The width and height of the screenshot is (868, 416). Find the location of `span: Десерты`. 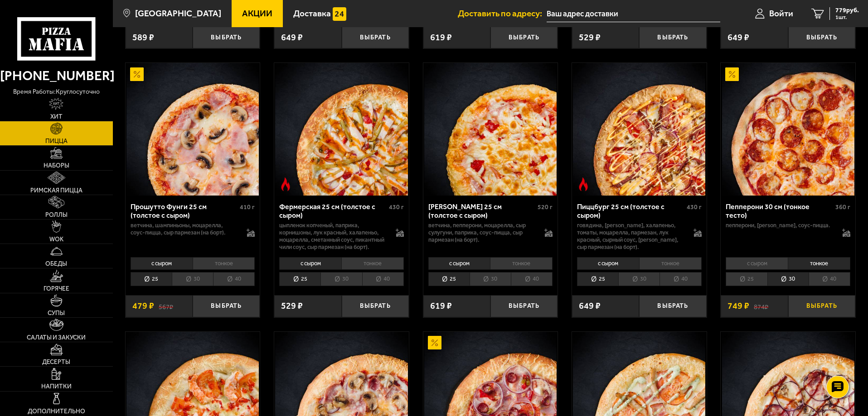

span: Десерты is located at coordinates (56, 362).